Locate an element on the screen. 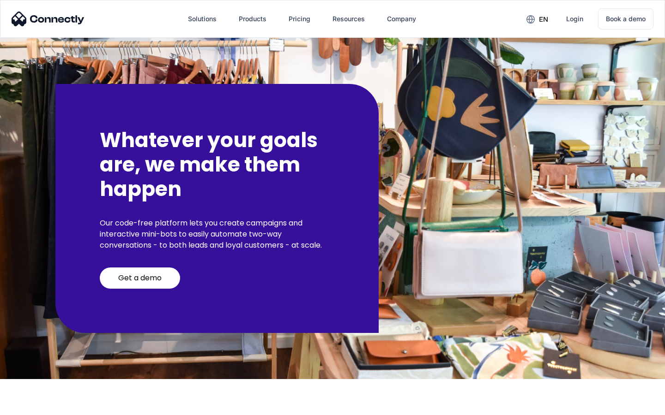 The width and height of the screenshot is (665, 415). div: Pricing is located at coordinates (299, 19).